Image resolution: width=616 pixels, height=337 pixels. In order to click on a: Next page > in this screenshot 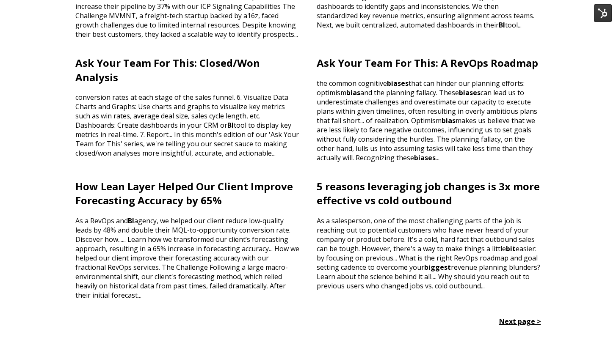, I will do `click(520, 322)`.